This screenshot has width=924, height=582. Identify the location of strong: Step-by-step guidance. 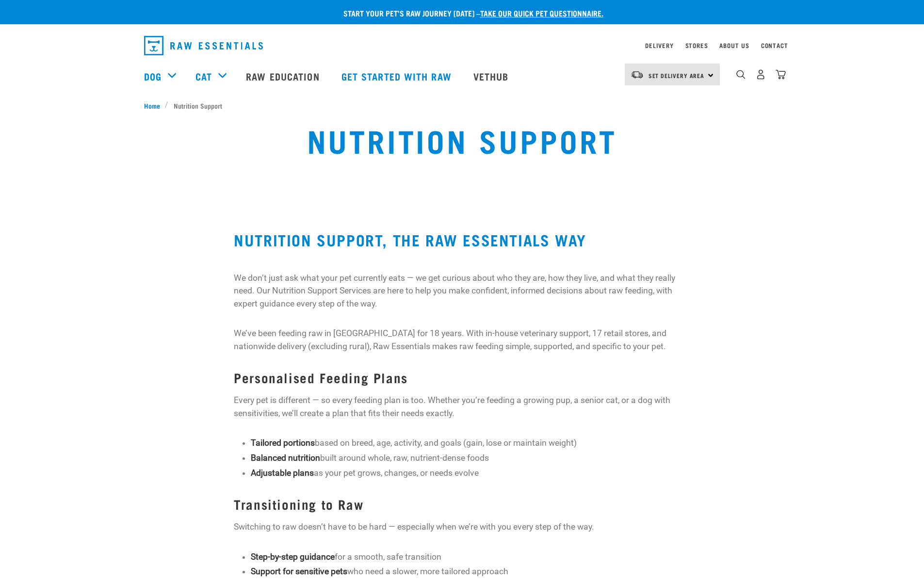
(293, 557).